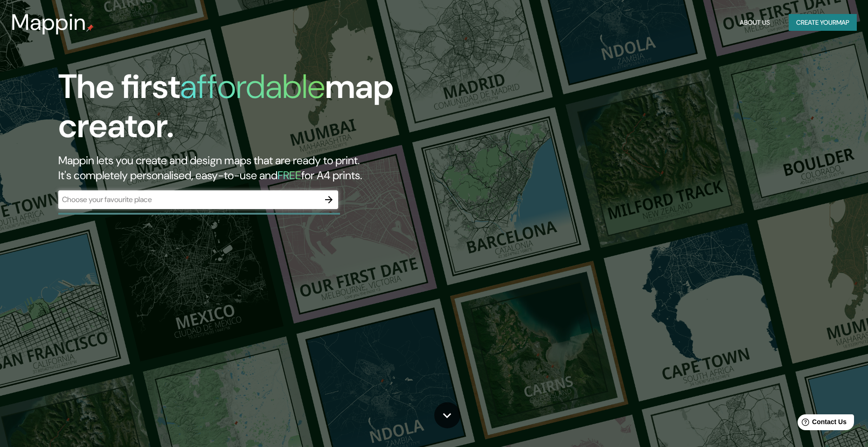 This screenshot has width=868, height=447. What do you see at coordinates (44, 11) in the screenshot?
I see `span: Contact Us` at bounding box center [44, 11].